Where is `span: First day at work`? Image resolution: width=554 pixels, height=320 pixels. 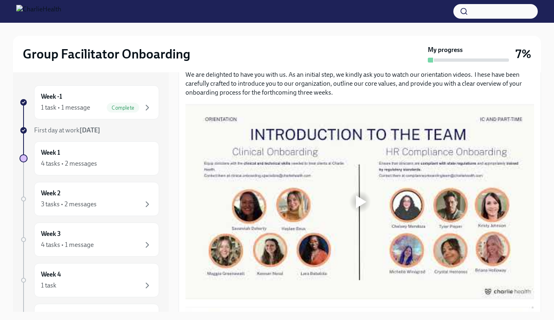 span: First day at work is located at coordinates (67, 130).